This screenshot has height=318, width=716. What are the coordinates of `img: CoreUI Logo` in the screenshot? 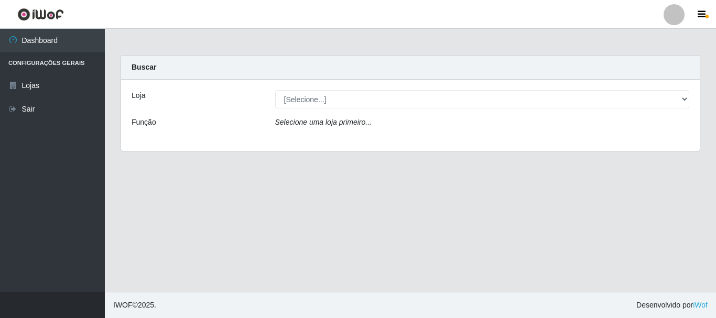 It's located at (40, 14).